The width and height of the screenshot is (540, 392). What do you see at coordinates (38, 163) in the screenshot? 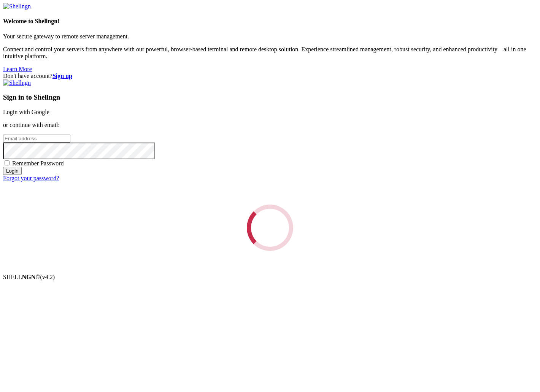
I see `span: Remember Password` at bounding box center [38, 163].